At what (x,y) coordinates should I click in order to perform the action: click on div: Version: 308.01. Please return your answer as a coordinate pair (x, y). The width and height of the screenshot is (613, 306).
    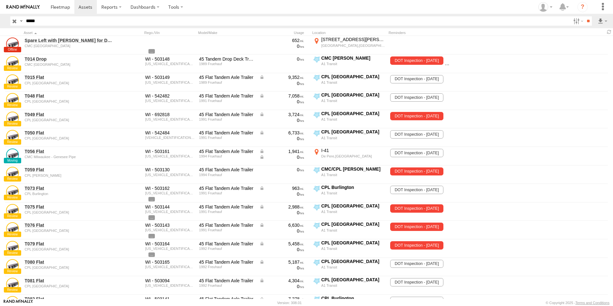
    Looking at the image, I should click on (289, 302).